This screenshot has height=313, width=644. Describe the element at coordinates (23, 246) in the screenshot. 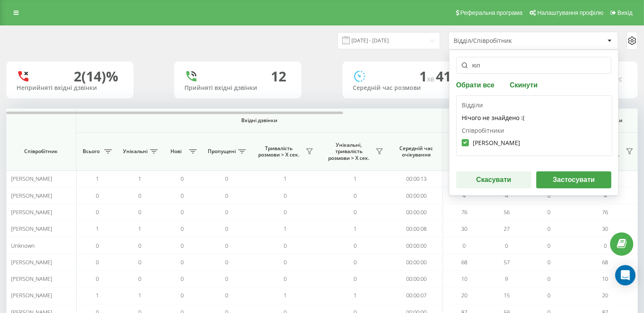

I see `span: Unknown` at that location.